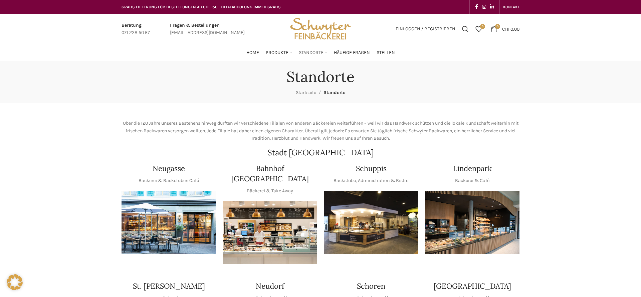  Describe the element at coordinates (479, 29) in the screenshot. I see `a: 0` at that location.